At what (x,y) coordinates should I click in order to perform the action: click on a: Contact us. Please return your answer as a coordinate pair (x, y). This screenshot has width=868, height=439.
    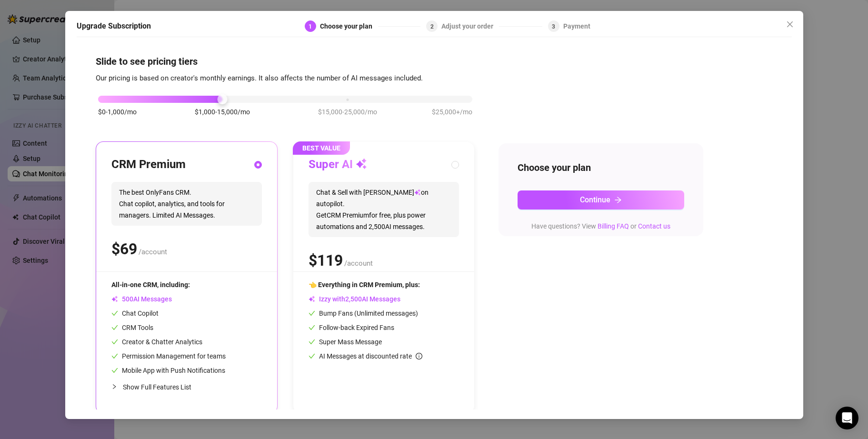
    Looking at the image, I should click on (654, 227).